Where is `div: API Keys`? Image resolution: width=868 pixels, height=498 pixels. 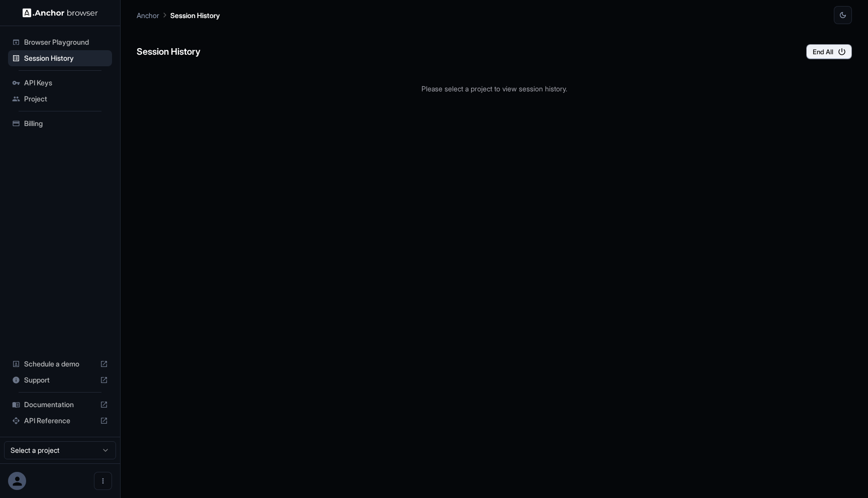 div: API Keys is located at coordinates (60, 83).